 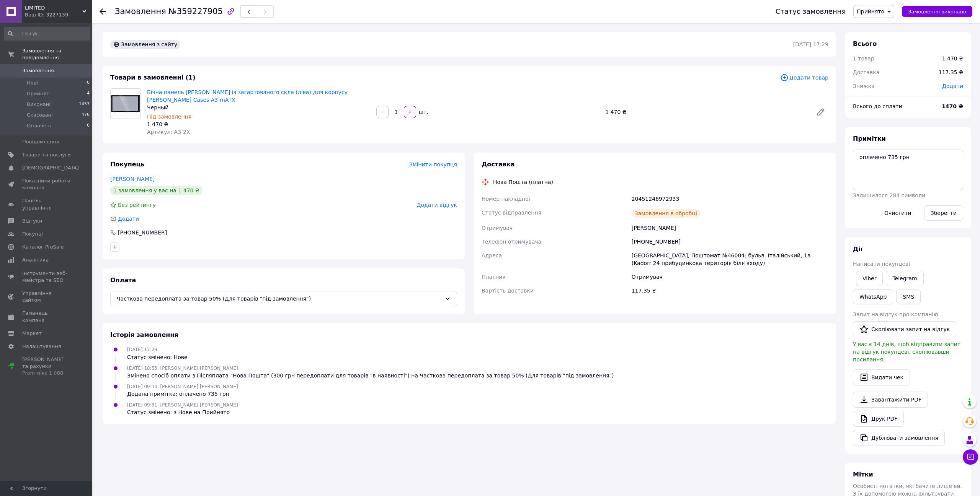 I want to click on span: Історія замовлення, so click(x=144, y=335).